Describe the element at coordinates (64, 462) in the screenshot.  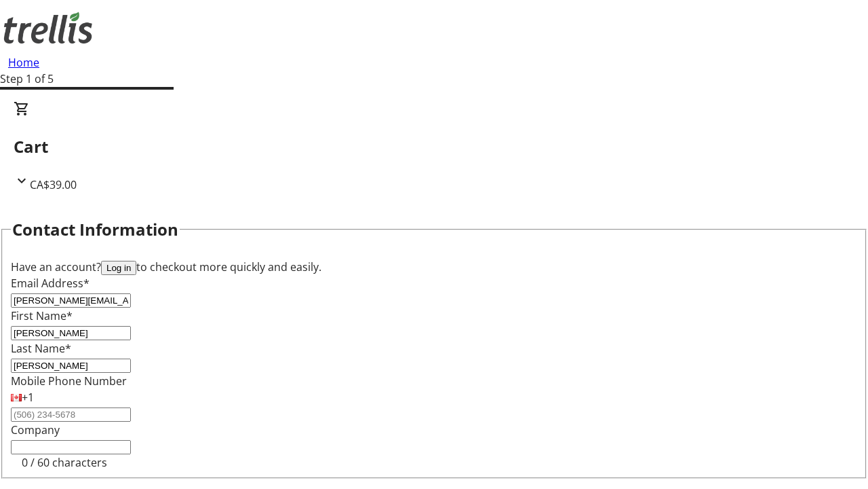
I see `tr-character-limit: 0 / 60 characters` at that location.